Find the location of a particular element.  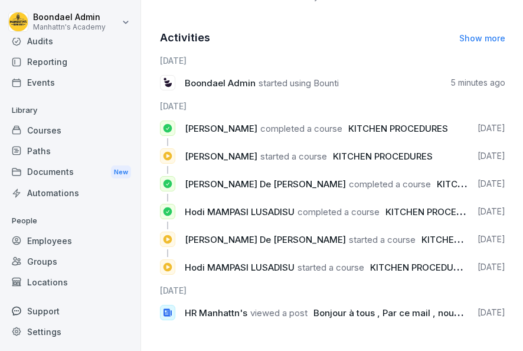

a: Groups is located at coordinates (70, 261).